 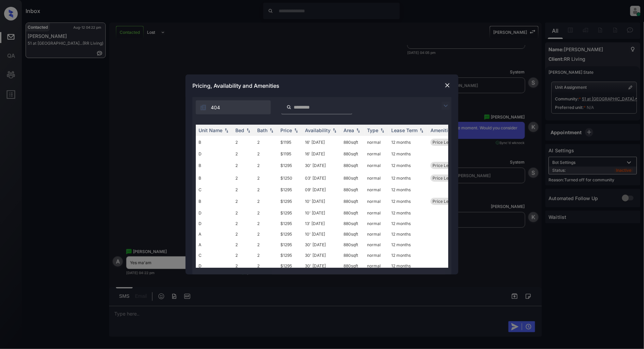 I want to click on td: A, so click(x=214, y=244).